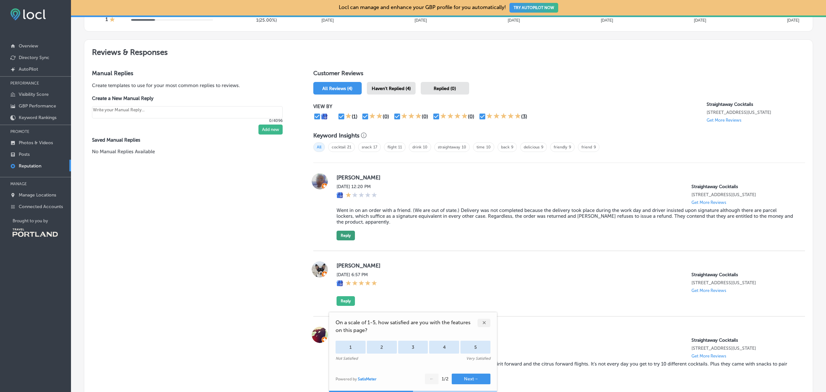 The width and height of the screenshot is (826, 392). I want to click on p: Manage Locations, so click(37, 195).